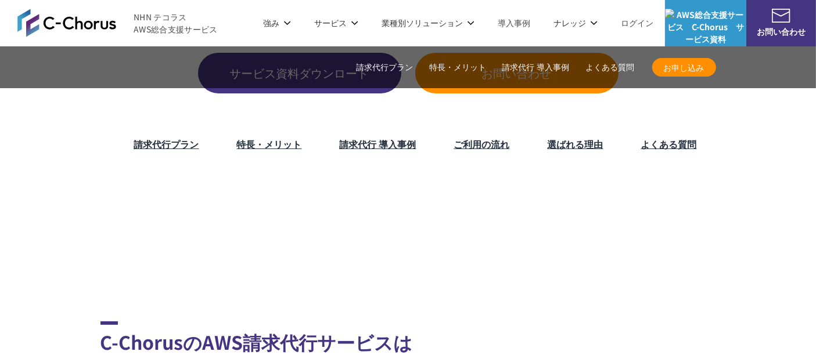  I want to click on a: サービス資料ダウンロード, so click(300, 73).